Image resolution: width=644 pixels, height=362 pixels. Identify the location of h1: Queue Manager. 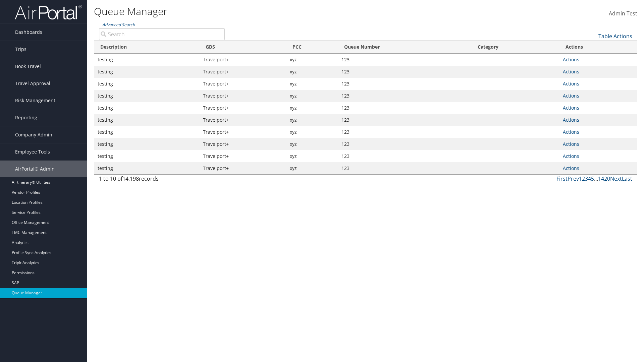
(275, 11).